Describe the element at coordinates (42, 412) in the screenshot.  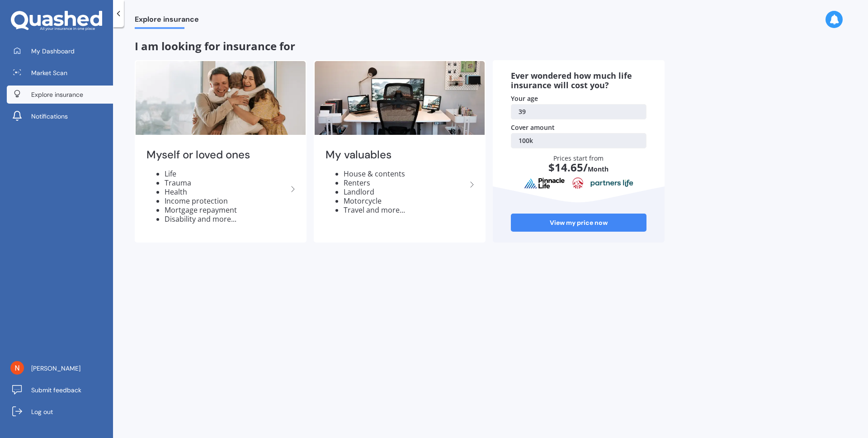
I see `span: Log out` at that location.